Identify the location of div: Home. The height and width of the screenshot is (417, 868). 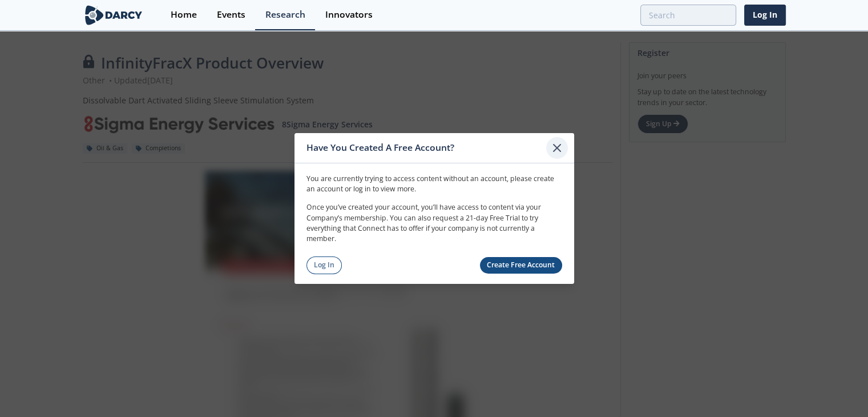
(184, 15).